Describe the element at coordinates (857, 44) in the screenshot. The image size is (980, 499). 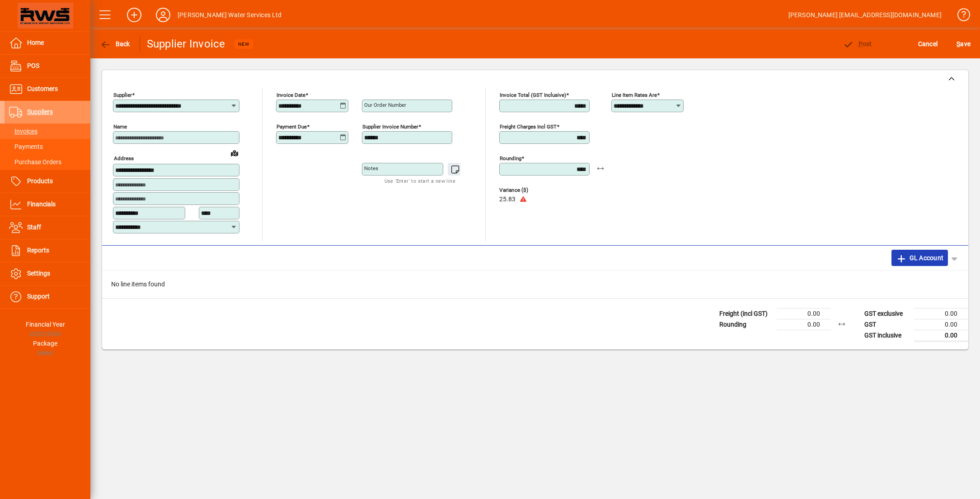
I see `button: Post` at that location.